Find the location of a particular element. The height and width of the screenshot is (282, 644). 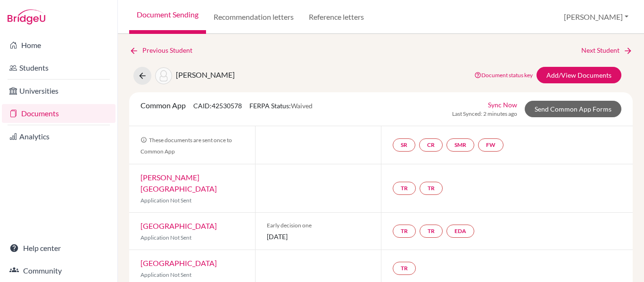

a: Home is located at coordinates (58, 45).